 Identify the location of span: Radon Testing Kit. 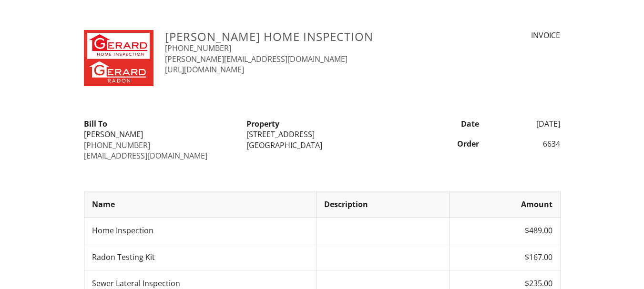
(124, 257).